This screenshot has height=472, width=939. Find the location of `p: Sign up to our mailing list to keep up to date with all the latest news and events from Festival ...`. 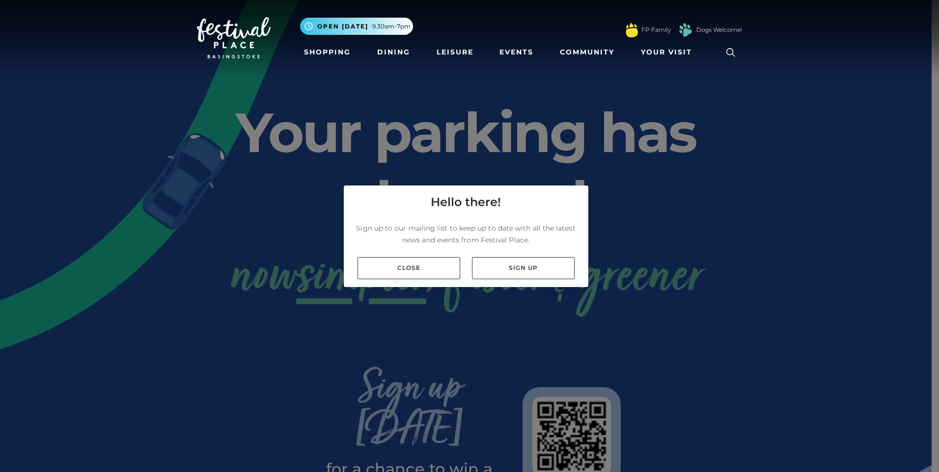

p: Sign up to our mailing list to keep up to date with all the latest news and events from Festival ... is located at coordinates (466, 234).